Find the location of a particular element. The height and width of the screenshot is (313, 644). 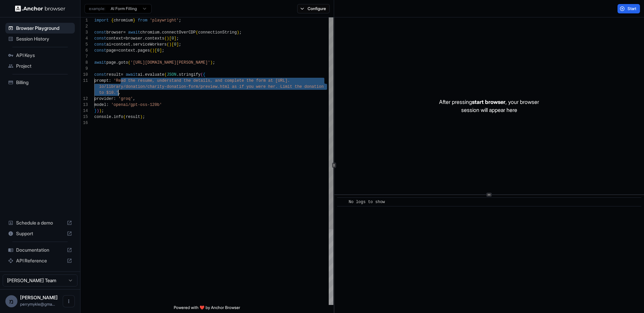

div: 6 is located at coordinates (84, 51).